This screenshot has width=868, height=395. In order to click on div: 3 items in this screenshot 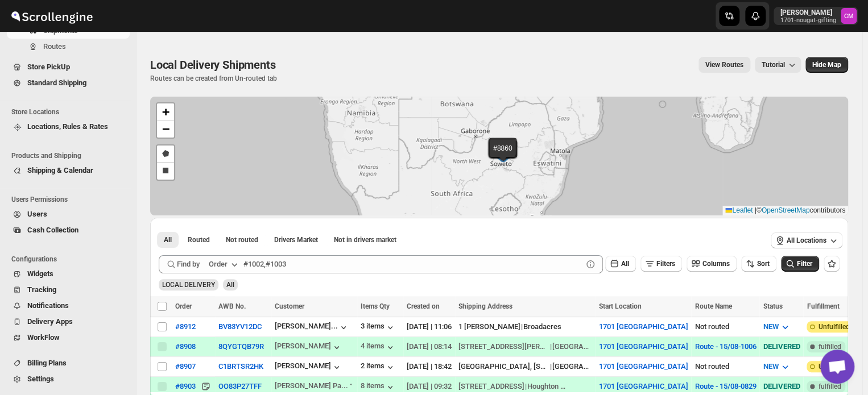, I will do `click(378, 327)`.